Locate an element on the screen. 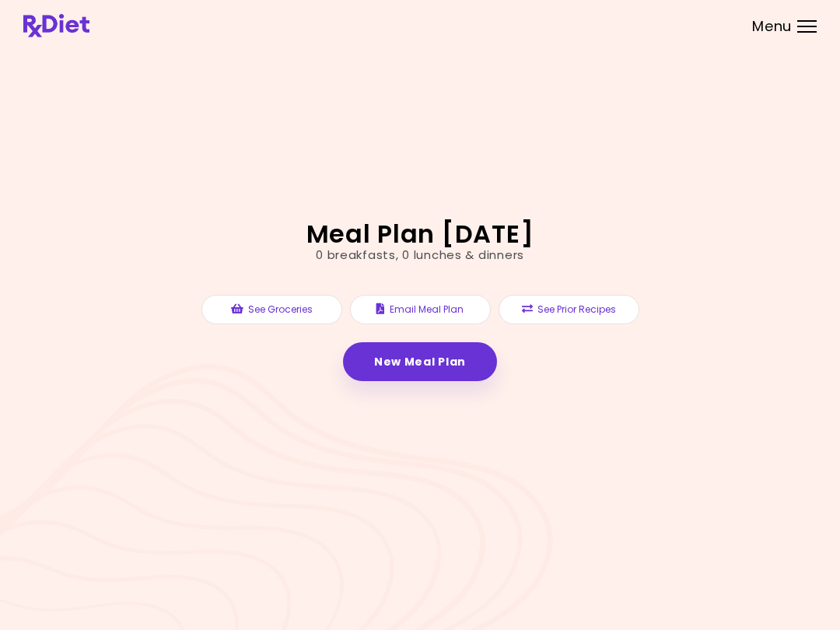 The width and height of the screenshot is (840, 630). button: See Prior Recipes is located at coordinates (569, 309).